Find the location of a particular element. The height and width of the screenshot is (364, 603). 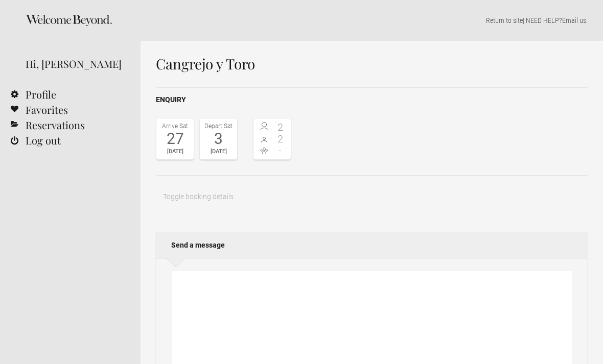

div: Arrive Sat is located at coordinates (175, 126).